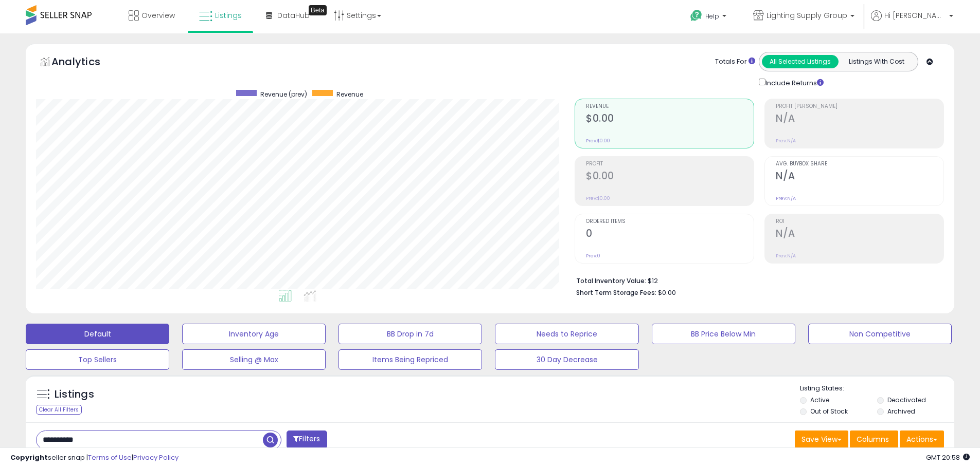  Describe the element at coordinates (829, 411) in the screenshot. I see `label: Out of Stock` at that location.